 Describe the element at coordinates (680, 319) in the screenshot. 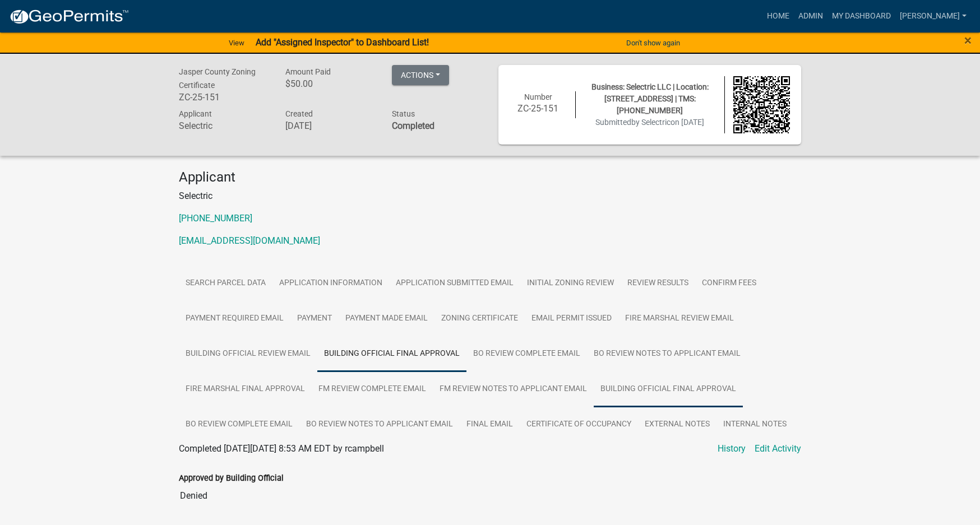

I see `a: Fire Marshal Review Email` at that location.